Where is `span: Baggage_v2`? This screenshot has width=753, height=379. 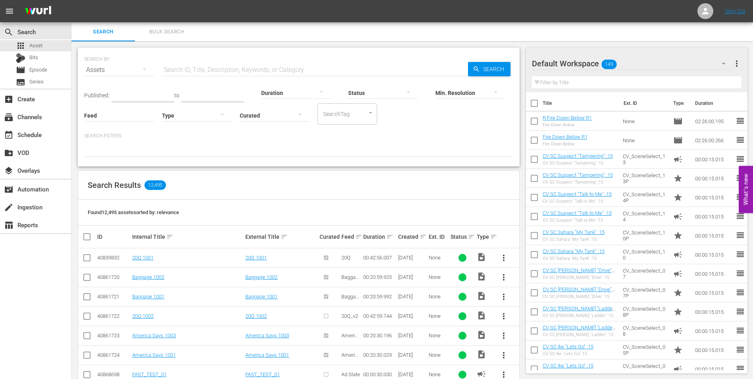
span: Baggage_v2 is located at coordinates (350, 280).